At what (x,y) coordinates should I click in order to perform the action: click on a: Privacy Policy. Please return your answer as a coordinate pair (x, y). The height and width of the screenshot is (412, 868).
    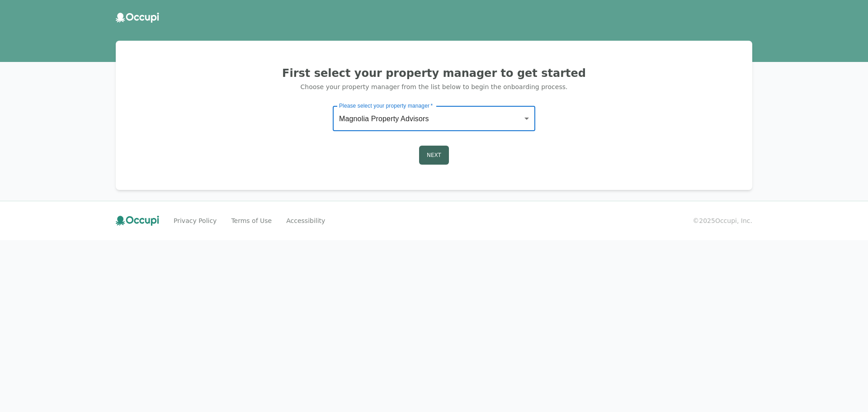
    Looking at the image, I should click on (195, 221).